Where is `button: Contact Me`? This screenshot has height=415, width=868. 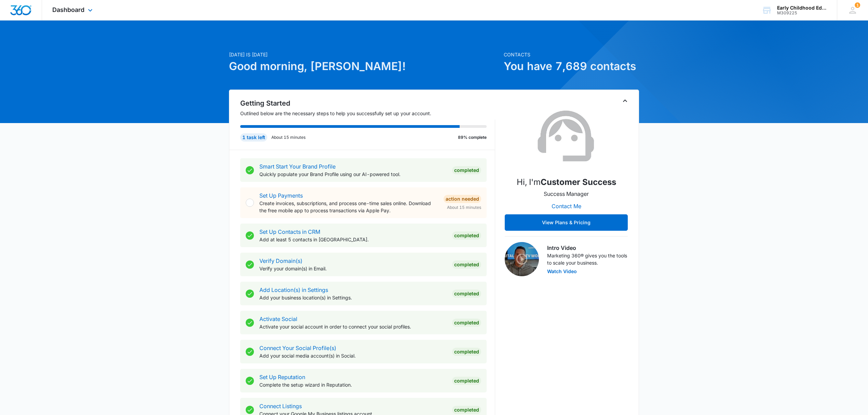 button: Contact Me is located at coordinates (566, 207).